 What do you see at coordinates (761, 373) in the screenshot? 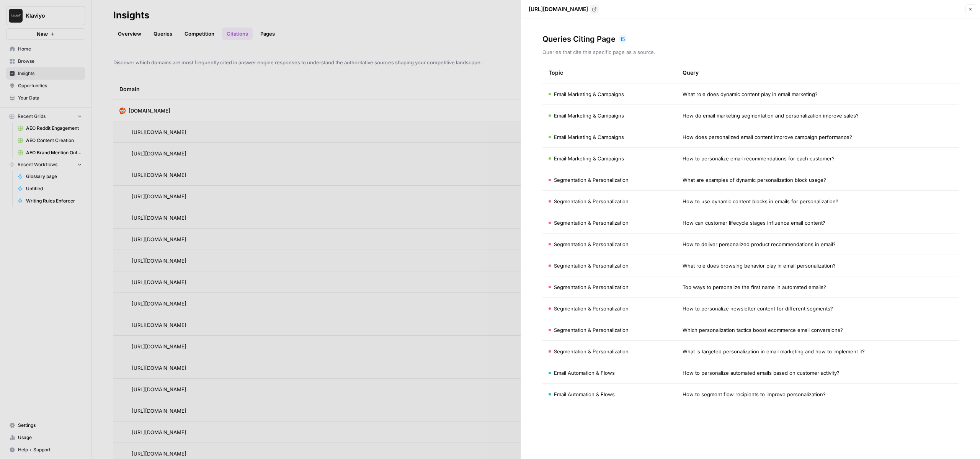
I see `span: How to personalize automated emails based on customer activity?` at bounding box center [761, 373].